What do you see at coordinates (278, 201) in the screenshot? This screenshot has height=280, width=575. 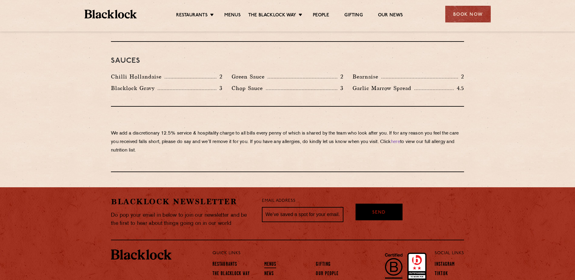 I see `label: Email Address` at bounding box center [278, 201].